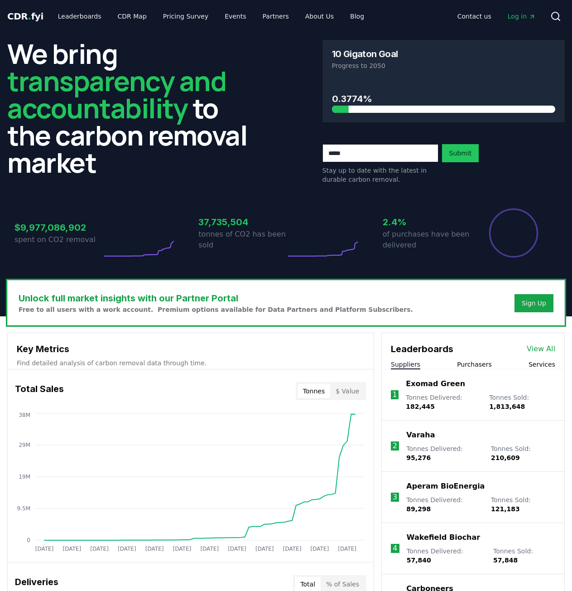  Describe the element at coordinates (242, 240) in the screenshot. I see `p: tonnes of CO2 has been sold` at that location.